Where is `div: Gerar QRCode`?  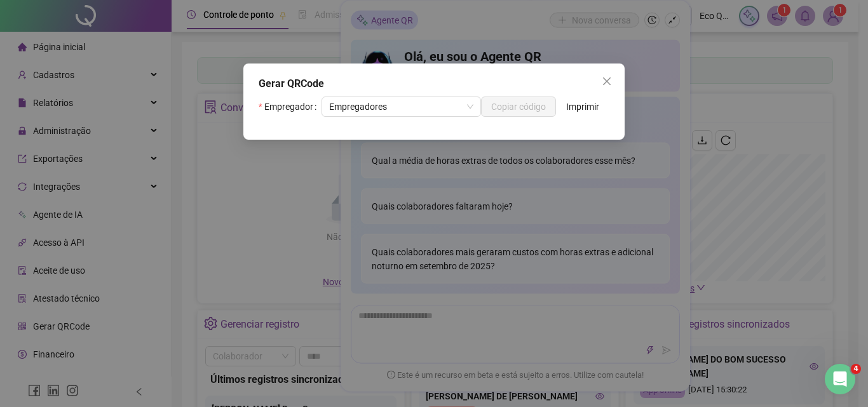
div: Gerar QRCode is located at coordinates (434, 84).